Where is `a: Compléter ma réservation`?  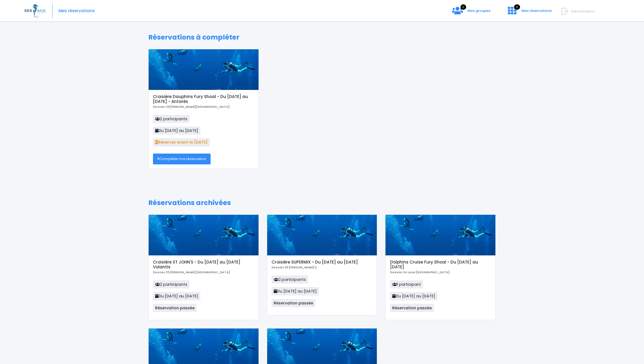
a: Compléter ma réservation is located at coordinates (181, 159).